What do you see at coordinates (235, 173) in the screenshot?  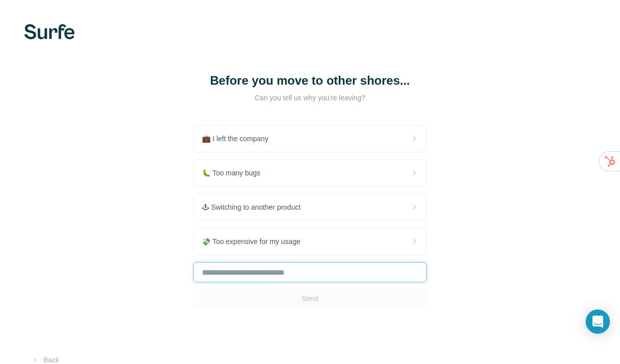 I see `span: 🐛 Too many bugs` at bounding box center [235, 173].